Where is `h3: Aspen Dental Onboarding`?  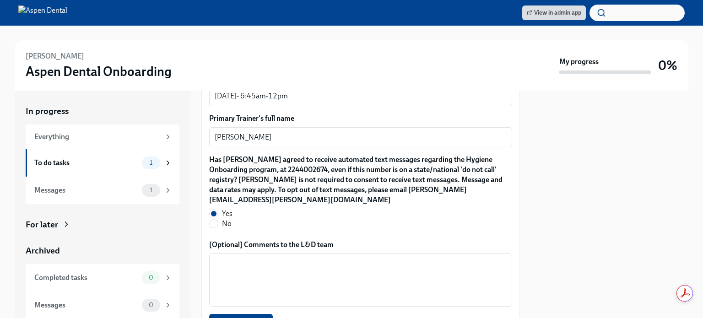 h3: Aspen Dental Onboarding is located at coordinates (98, 71).